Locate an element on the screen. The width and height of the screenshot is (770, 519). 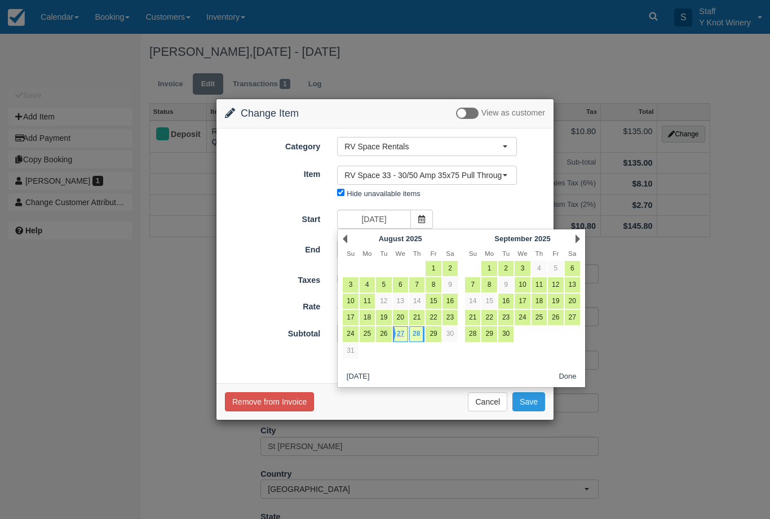
a: Prev is located at coordinates (345, 239).